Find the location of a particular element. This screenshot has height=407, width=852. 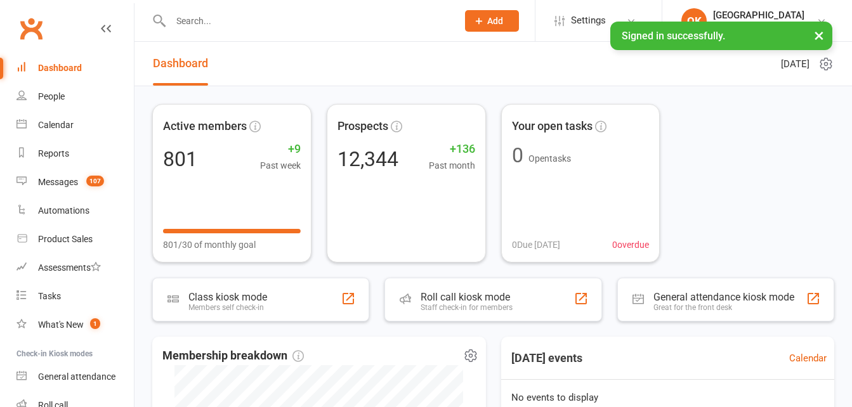

span: +136 is located at coordinates (452, 149).